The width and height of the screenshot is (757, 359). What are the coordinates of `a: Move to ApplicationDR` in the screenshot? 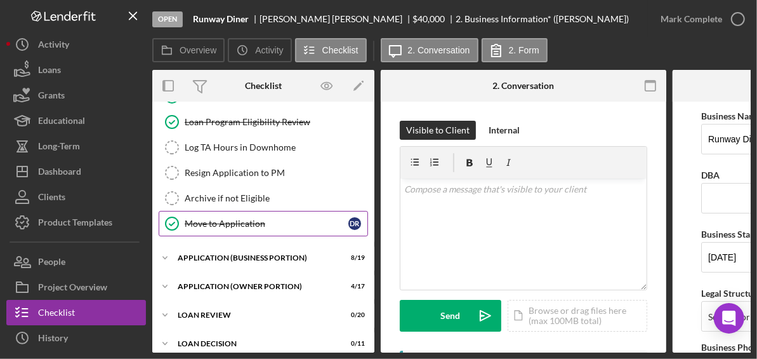 It's located at (263, 223).